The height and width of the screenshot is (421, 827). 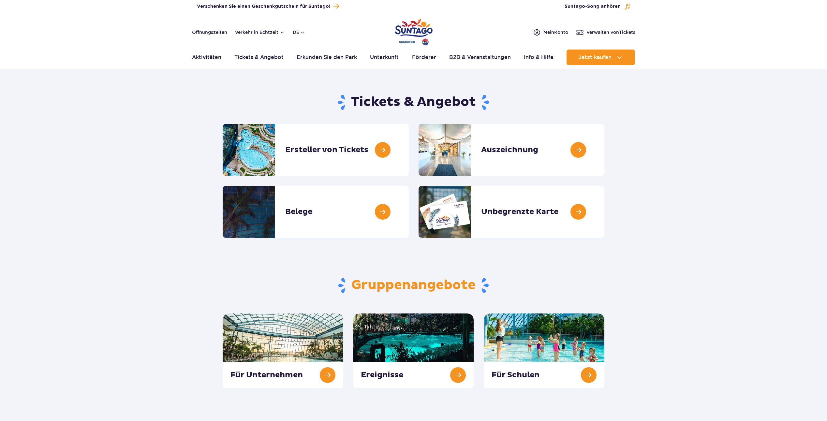 I want to click on button: De, so click(x=299, y=32).